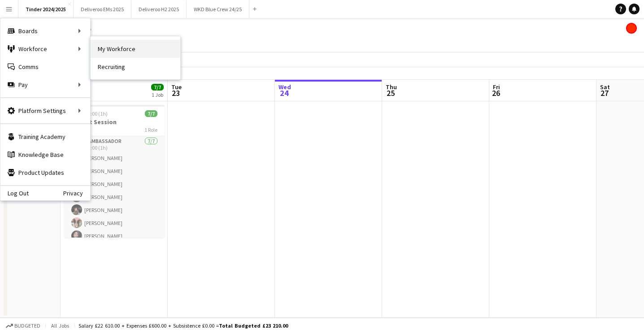  What do you see at coordinates (604, 93) in the screenshot?
I see `span: 27` at bounding box center [604, 93].